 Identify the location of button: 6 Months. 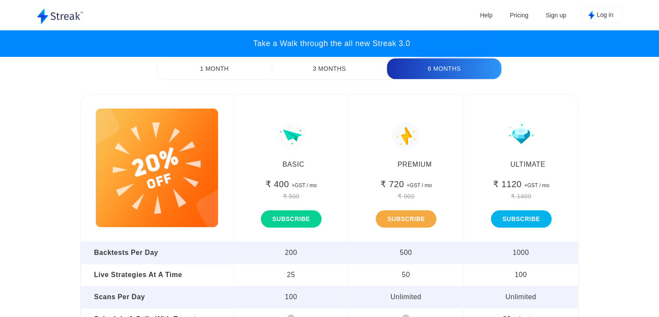
(444, 69).